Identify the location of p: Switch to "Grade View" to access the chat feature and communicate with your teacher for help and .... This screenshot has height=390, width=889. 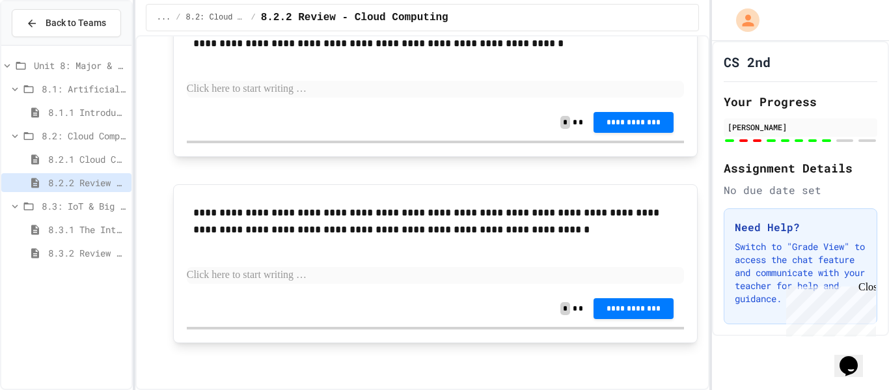
(801, 273).